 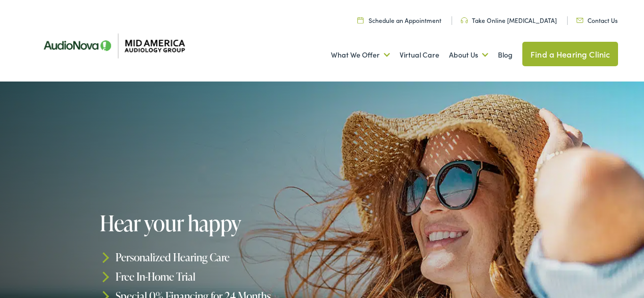 What do you see at coordinates (399, 20) in the screenshot?
I see `a: Schedule an Appointment` at bounding box center [399, 20].